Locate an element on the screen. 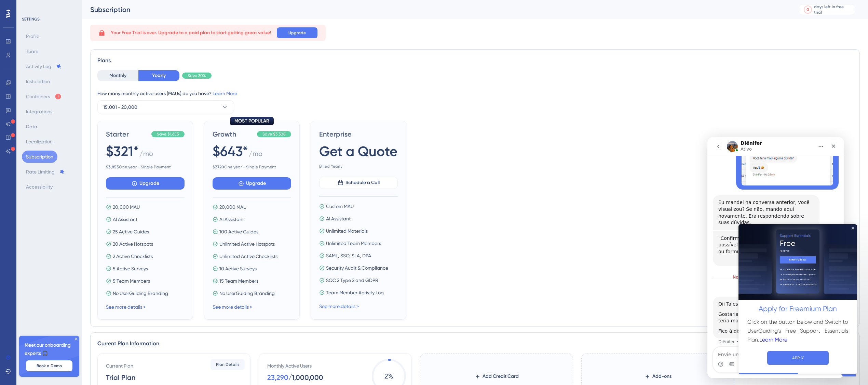 The image size is (868, 385). span: Unlimited Team Members is located at coordinates (353, 243).